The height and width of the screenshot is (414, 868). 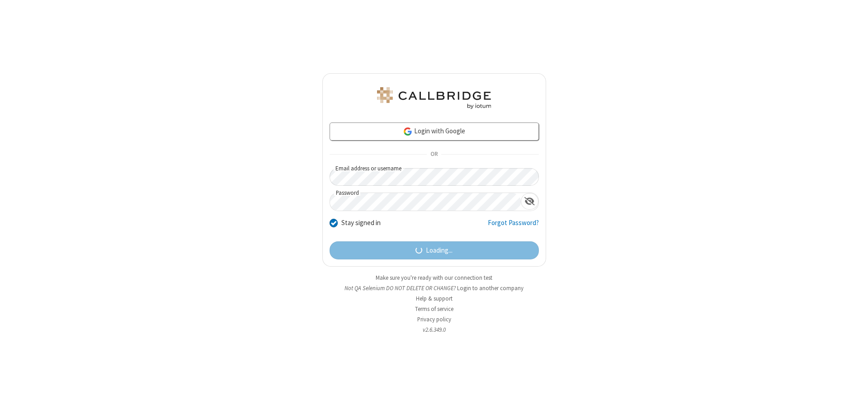 I want to click on a: Terms of service, so click(x=434, y=309).